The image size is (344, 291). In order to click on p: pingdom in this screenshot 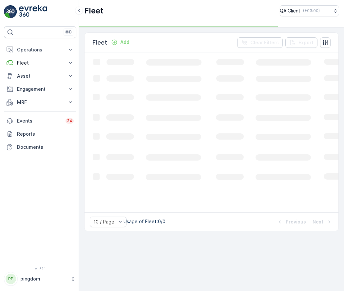, I will do `click(44, 279)`.